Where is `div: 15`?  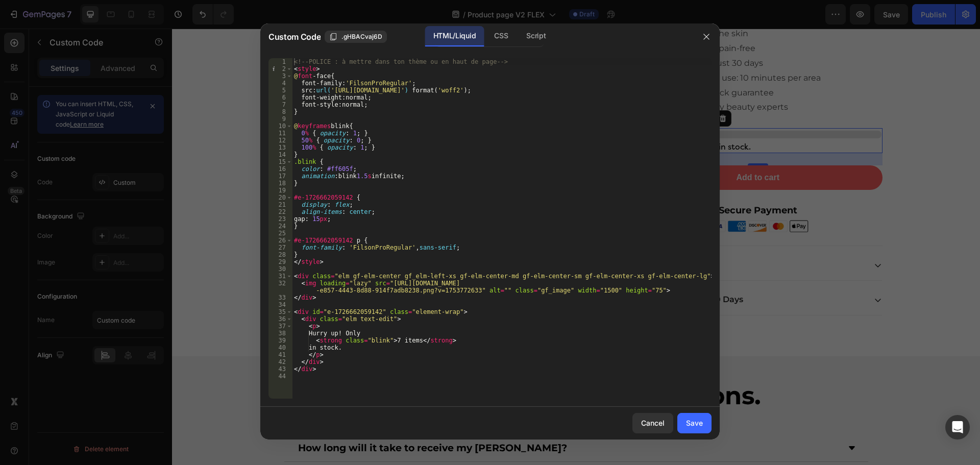 div: 15 is located at coordinates (280, 162).